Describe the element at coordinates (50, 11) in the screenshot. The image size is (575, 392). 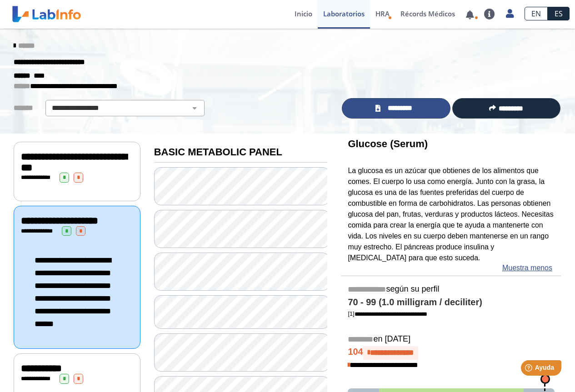
I see `span: Ayuda` at that location.